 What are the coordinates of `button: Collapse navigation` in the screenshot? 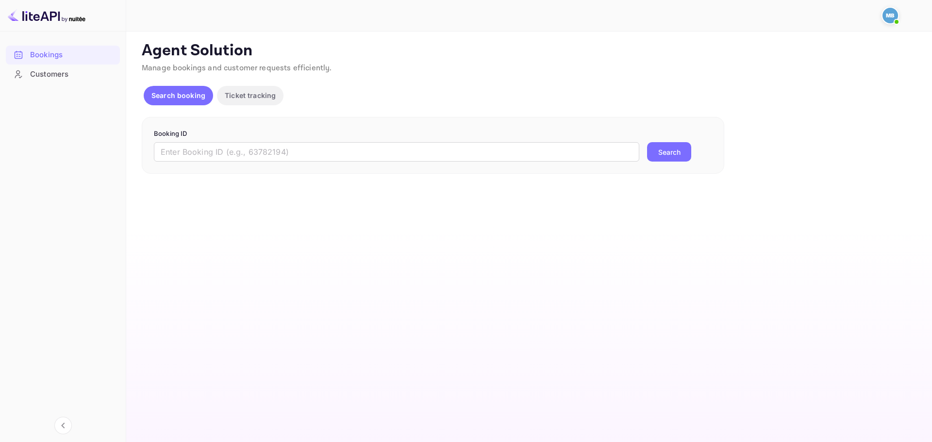 It's located at (63, 426).